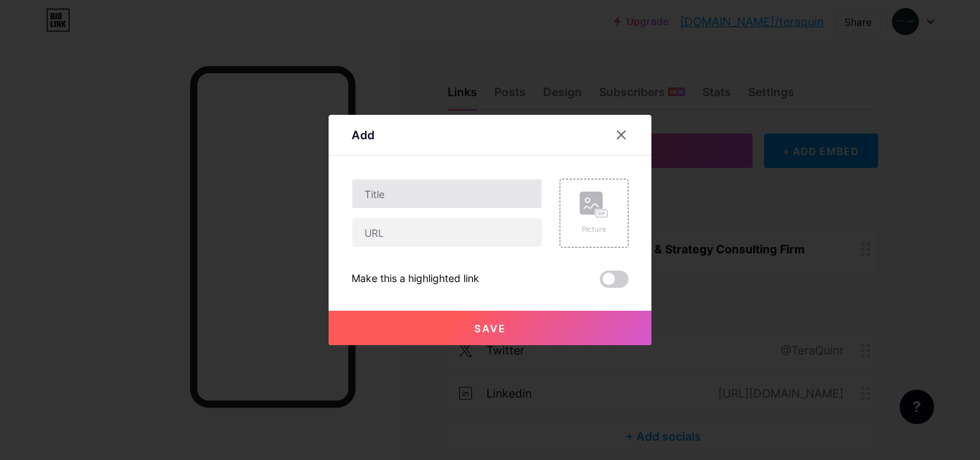 Image resolution: width=980 pixels, height=460 pixels. What do you see at coordinates (446, 232) in the screenshot?
I see `input: URL` at bounding box center [446, 232].